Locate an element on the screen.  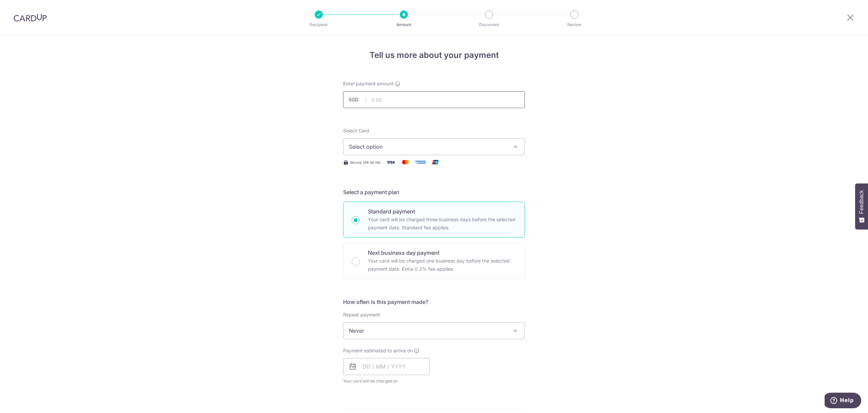
label: Repeat payment is located at coordinates (362, 315).